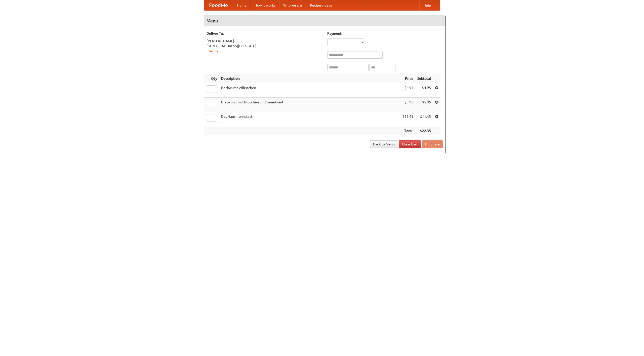 The image size is (644, 356). Describe the element at coordinates (310, 78) in the screenshot. I see `th: Description` at that location.